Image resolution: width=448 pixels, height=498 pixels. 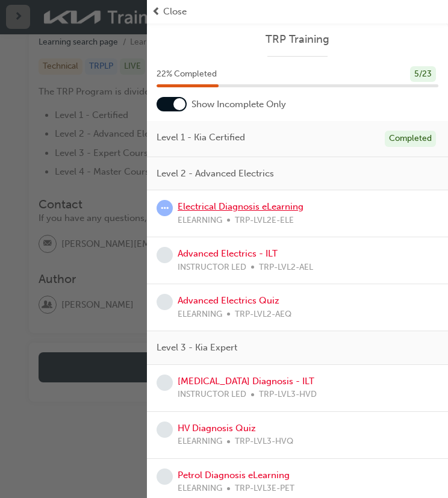 I want to click on span: TRP-LVL3-HVQ, so click(x=263, y=441).